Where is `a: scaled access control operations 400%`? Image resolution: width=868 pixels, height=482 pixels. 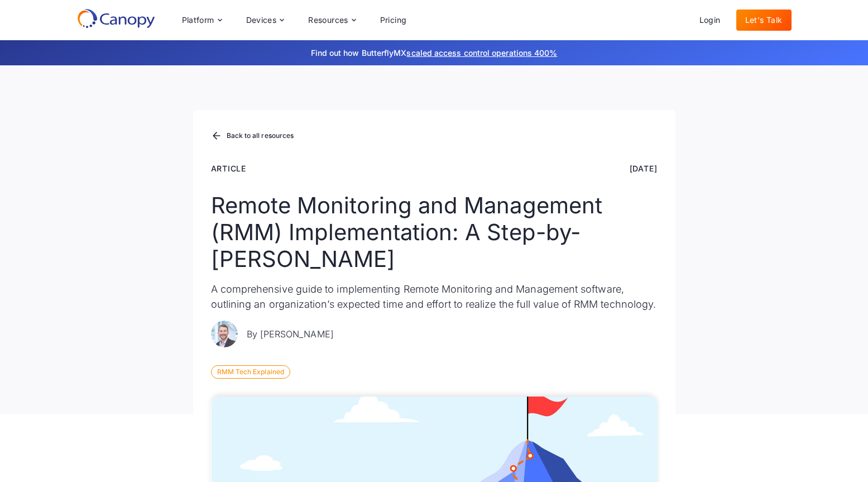
a: scaled access control operations 400% is located at coordinates (482, 53).